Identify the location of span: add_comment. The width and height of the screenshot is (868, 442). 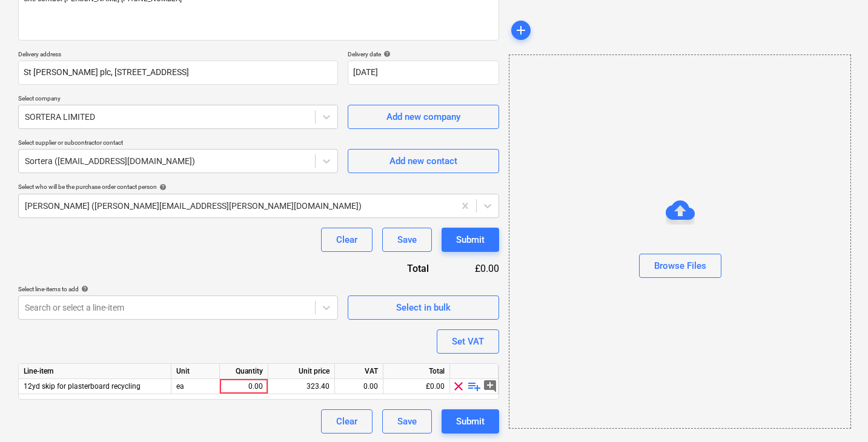
(491, 387).